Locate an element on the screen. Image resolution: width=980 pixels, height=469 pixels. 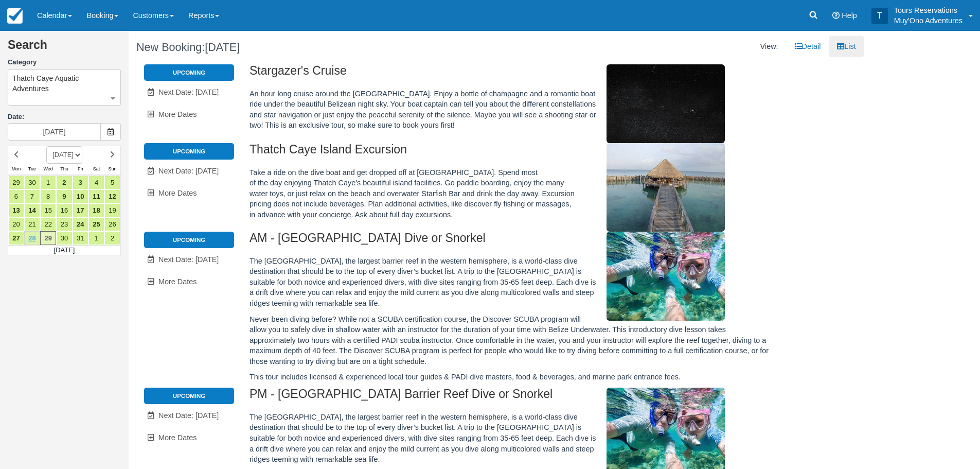
a: List is located at coordinates (847, 46).